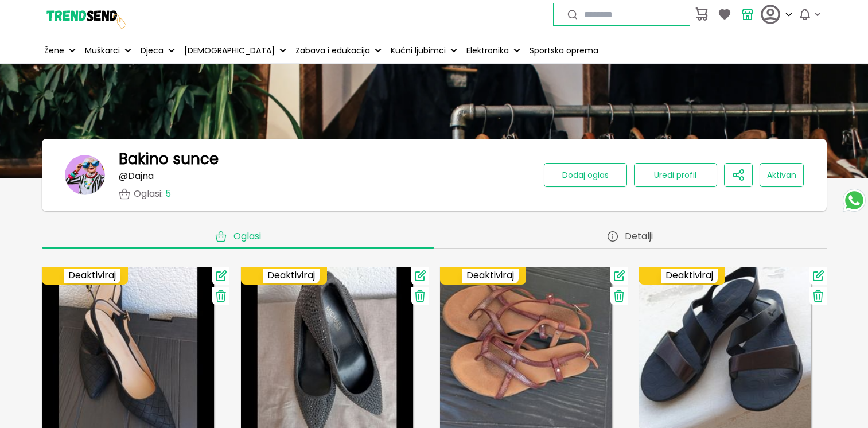  I want to click on p: Žene, so click(54, 51).